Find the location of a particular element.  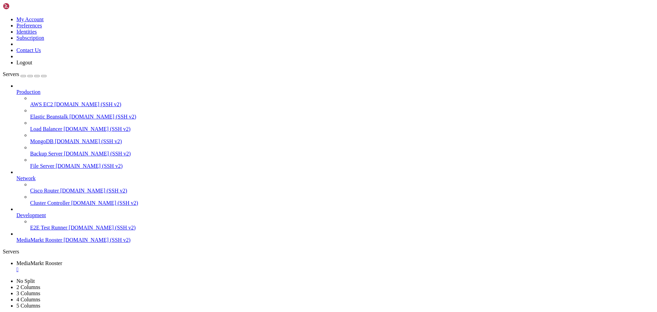

x-row: root@vmi2740746:~# is located at coordinates (285, 104).